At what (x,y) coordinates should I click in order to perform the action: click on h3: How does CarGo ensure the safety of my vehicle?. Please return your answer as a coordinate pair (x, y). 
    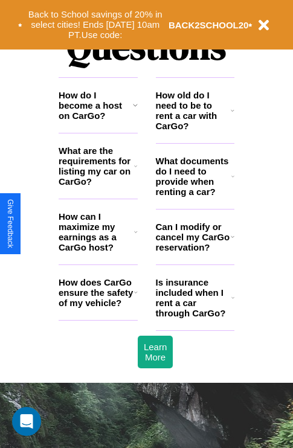
    Looking at the image, I should click on (96, 292).